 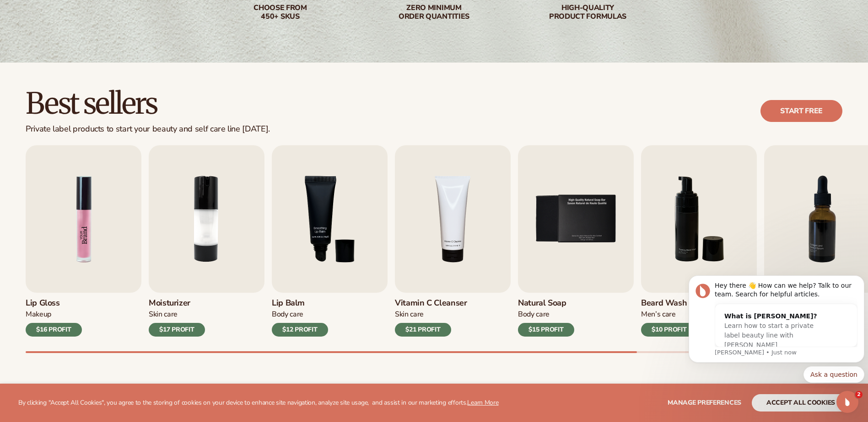 I want to click on div: message notification from Lee, Just now. Hey there 👋 How can we help? Talk to our team. Search fo..., so click(x=92, y=52).